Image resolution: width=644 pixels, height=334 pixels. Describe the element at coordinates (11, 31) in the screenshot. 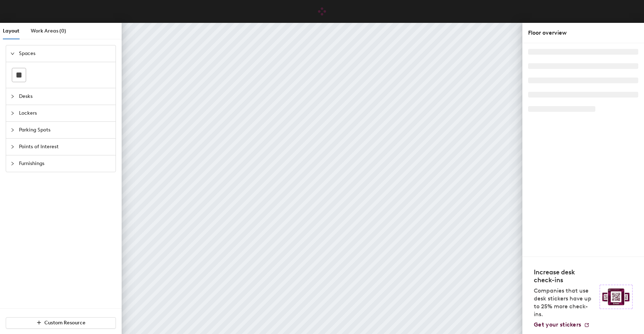

I see `span: Layout` at that location.